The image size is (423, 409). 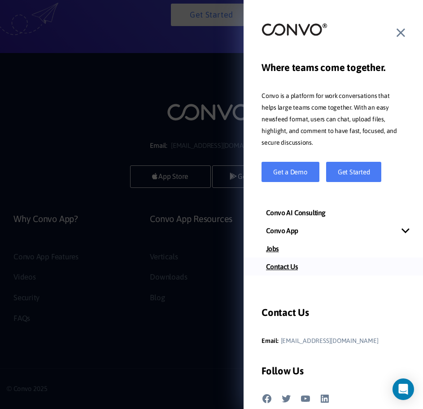 I want to click on a: Convo AI Consulting, so click(x=334, y=212).